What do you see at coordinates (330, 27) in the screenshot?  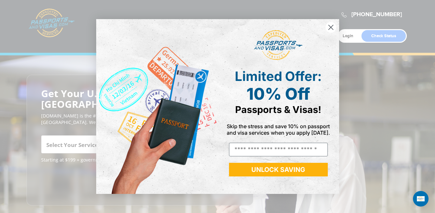 I see `button: Close dialog` at bounding box center [330, 27].